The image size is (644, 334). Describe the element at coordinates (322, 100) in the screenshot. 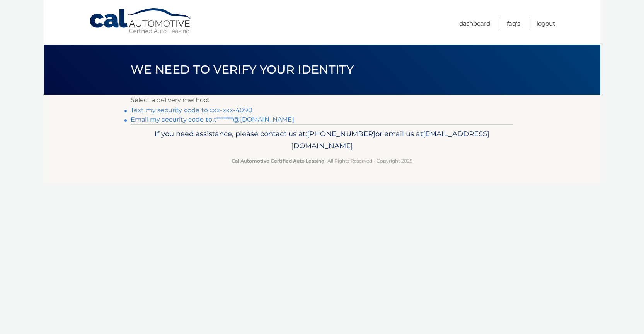

I see `p: Select a delivery method:` at that location.